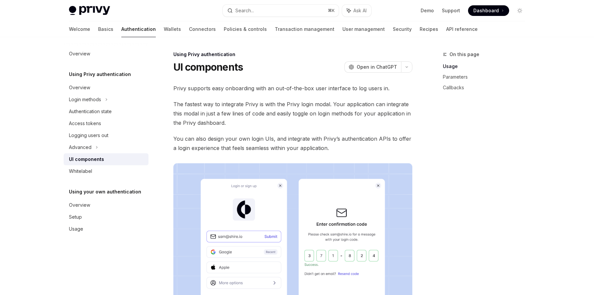  What do you see at coordinates (486, 11) in the screenshot?
I see `span: Dashboard` at bounding box center [486, 11].